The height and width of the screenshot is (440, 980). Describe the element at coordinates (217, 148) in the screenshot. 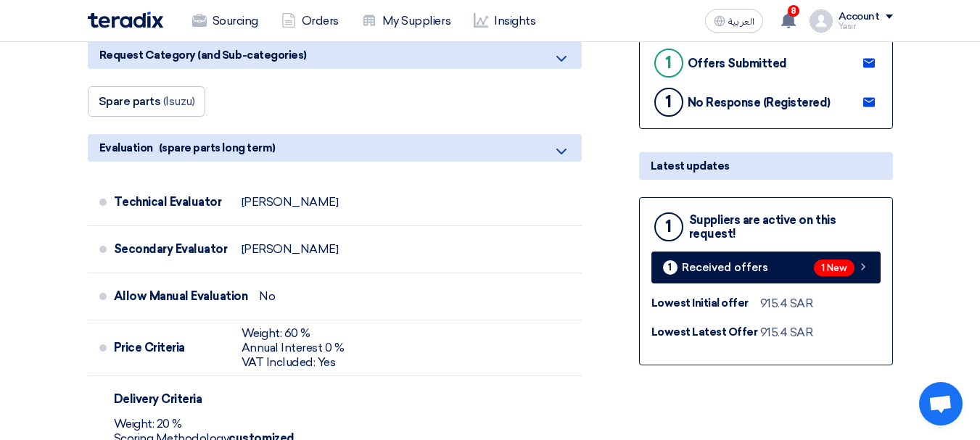

I see `span: (spare parts long term)` at that location.